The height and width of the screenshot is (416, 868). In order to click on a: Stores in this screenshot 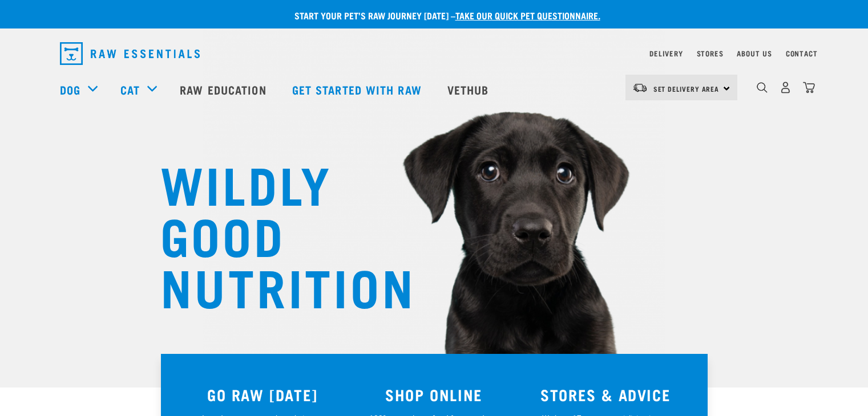, I will do `click(710, 53)`.